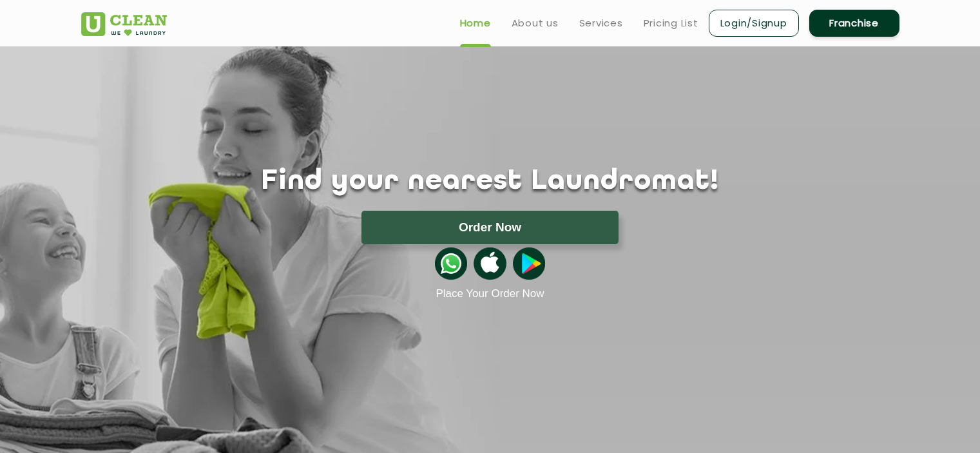  Describe the element at coordinates (670, 23) in the screenshot. I see `a: Pricing List` at that location.